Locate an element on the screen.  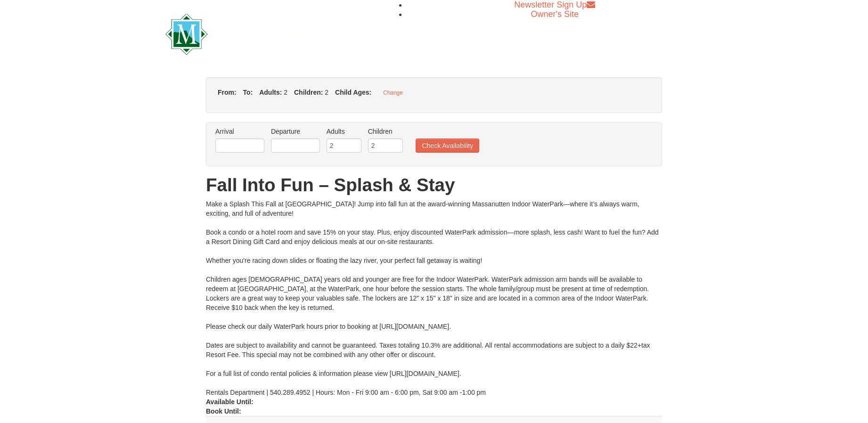
strong: To: is located at coordinates (248, 92).